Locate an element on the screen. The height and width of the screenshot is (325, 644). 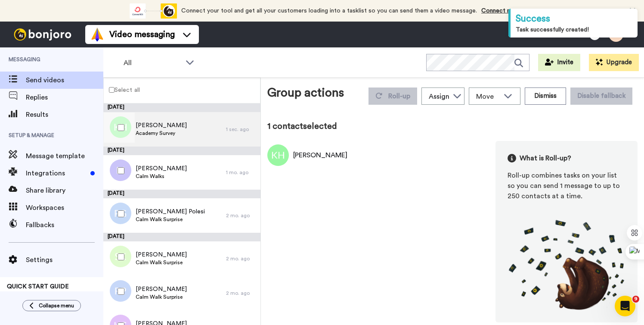
div: 1 contact selected is located at coordinates (453, 126).